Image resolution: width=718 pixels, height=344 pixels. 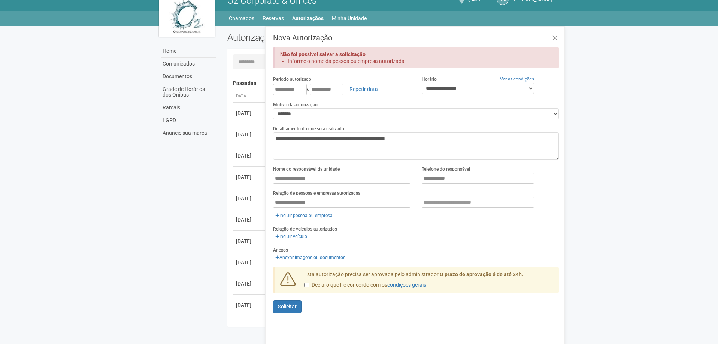 I want to click on input: Declaro que li e concordo com oscondições gerais, so click(x=306, y=285).